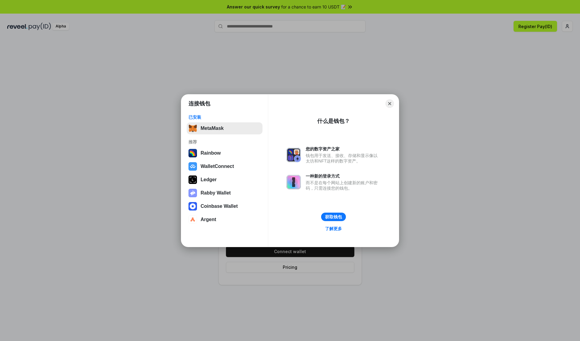  Describe the element at coordinates (212, 128) in the screenshot. I see `div: MetaMask` at that location.